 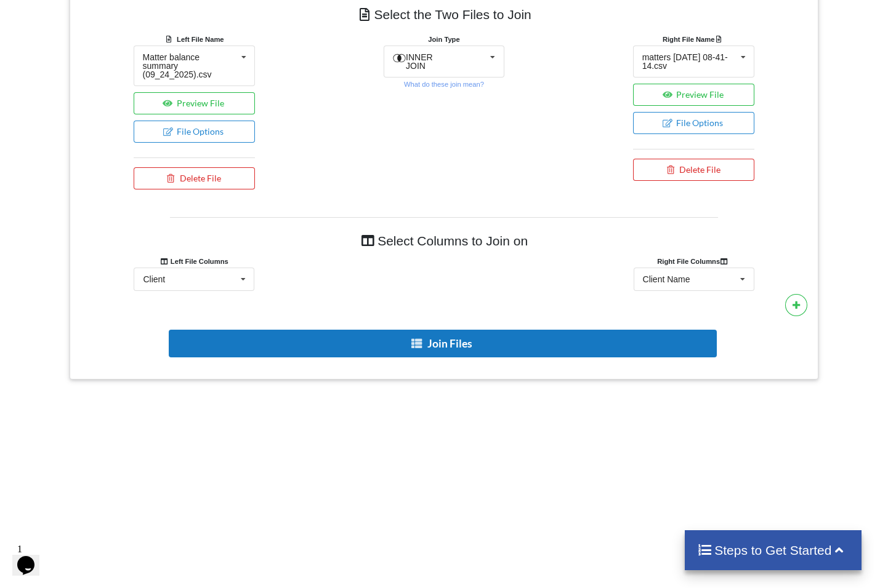 I want to click on small: What do these join mean?, so click(x=444, y=85).